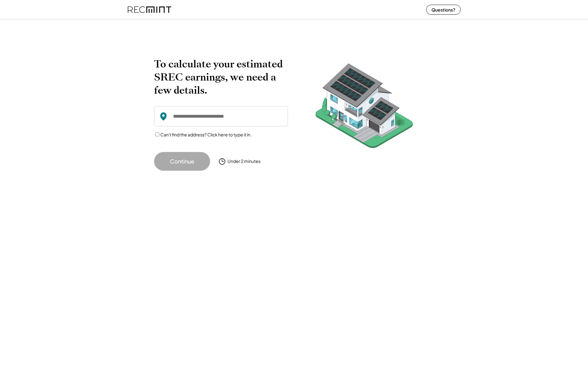 Image resolution: width=588 pixels, height=382 pixels. Describe the element at coordinates (364, 107) in the screenshot. I see `img: RecMintArtboard%207.png` at that location.